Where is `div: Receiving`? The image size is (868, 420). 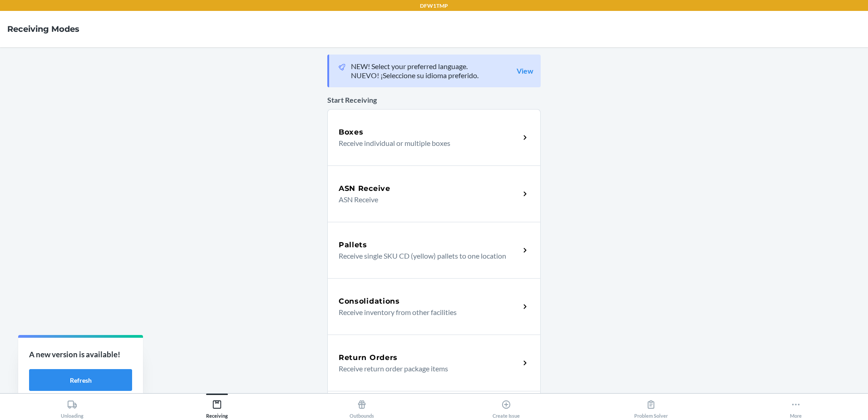
div: Receiving is located at coordinates (217, 408).